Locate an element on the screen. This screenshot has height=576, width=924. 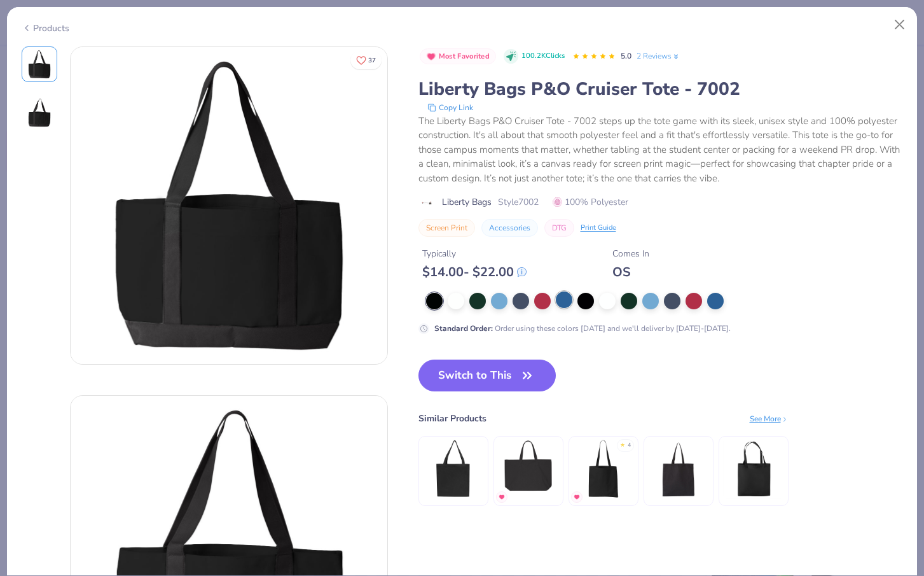
div: $ 14.00 - $ 22.00 is located at coordinates (474, 271).